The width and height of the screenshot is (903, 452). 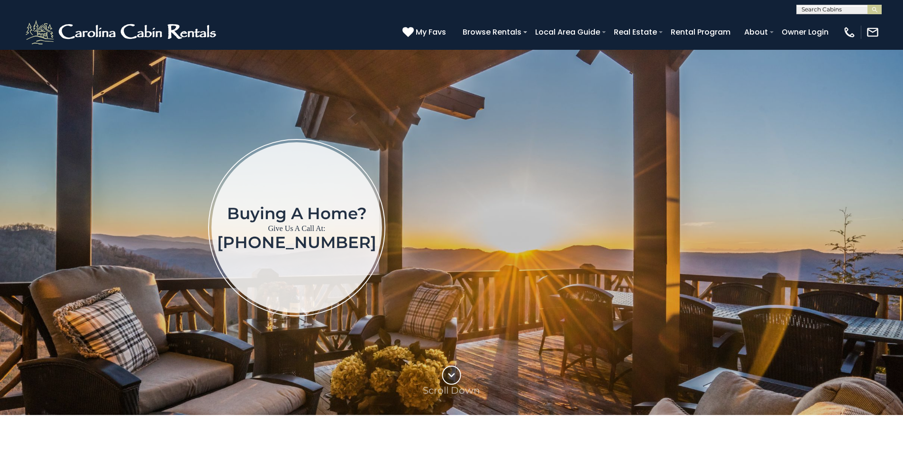 I want to click on a: Owner Login, so click(x=805, y=32).